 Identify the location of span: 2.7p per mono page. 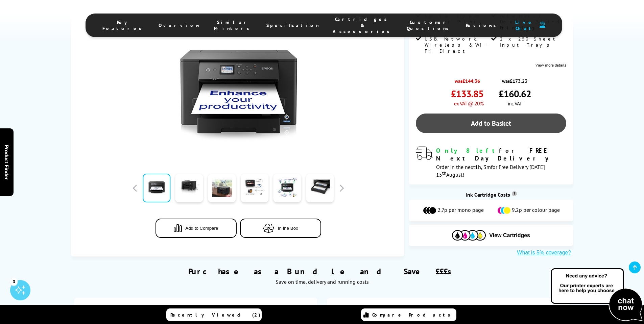
(461, 210).